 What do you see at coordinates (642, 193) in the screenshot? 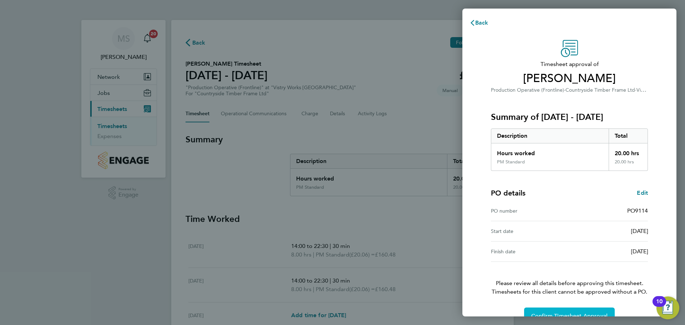
I see `a: Edit` at bounding box center [642, 193].